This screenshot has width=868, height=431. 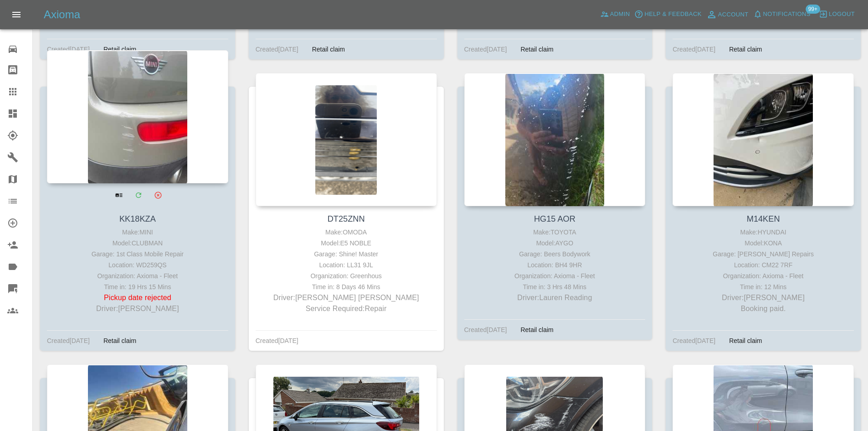 What do you see at coordinates (787, 14) in the screenshot?
I see `span: Notifications` at bounding box center [787, 14].